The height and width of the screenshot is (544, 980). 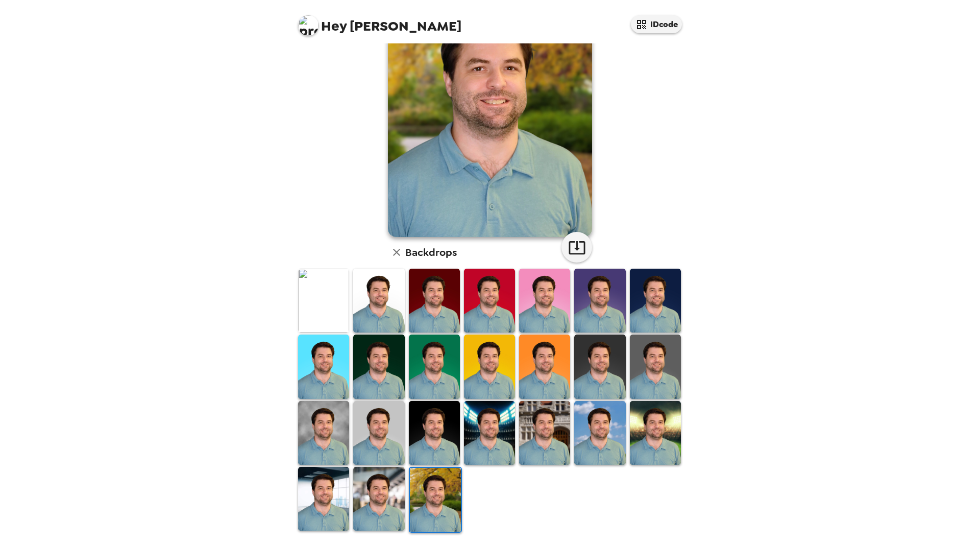 What do you see at coordinates (657, 24) in the screenshot?
I see `button: IDcode` at bounding box center [657, 24].